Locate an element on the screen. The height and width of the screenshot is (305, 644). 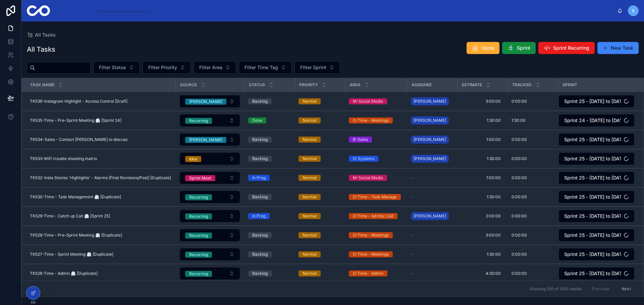
span: 1:00:00 is located at coordinates (493, 178).